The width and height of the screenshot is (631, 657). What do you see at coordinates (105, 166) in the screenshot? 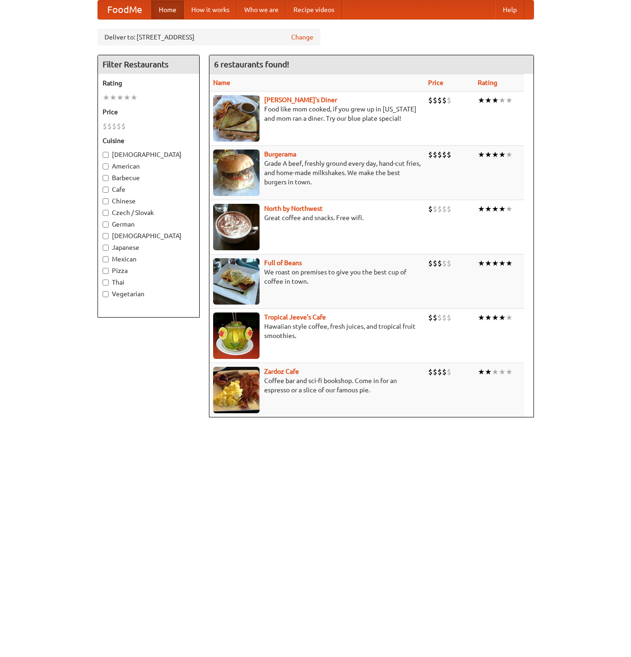
I see `input: American` at bounding box center [105, 166].